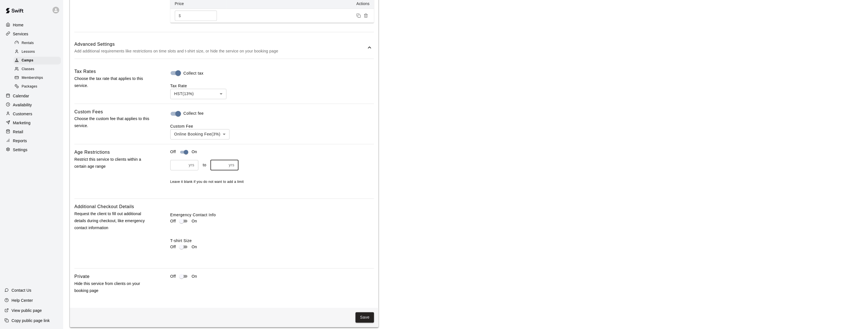 This screenshot has height=329, width=868. I want to click on label: Custom Fee, so click(182, 127).